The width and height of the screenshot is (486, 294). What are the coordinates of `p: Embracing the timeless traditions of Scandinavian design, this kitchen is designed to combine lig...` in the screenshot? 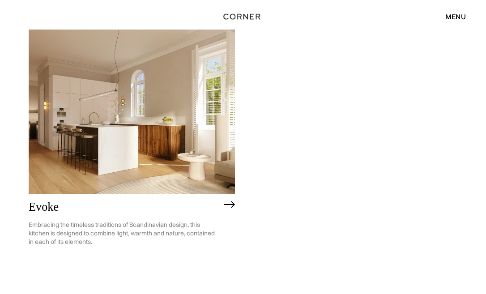 It's located at (124, 233).